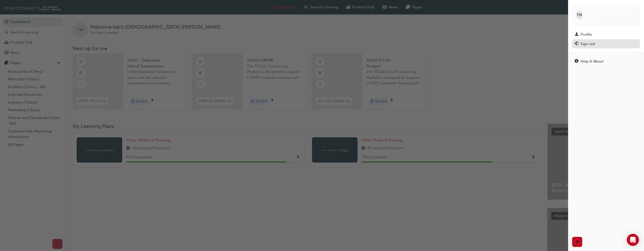 This screenshot has height=251, width=644. Describe the element at coordinates (592, 61) in the screenshot. I see `div: Help & About` at that location.